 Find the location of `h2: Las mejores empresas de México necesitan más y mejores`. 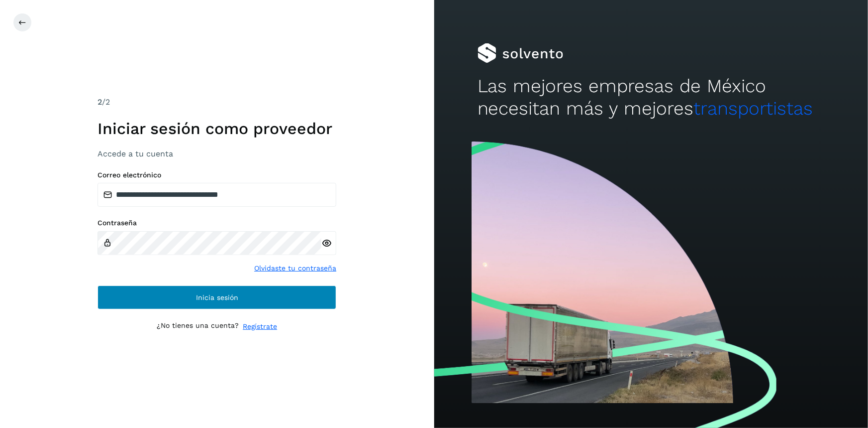

h2: Las mejores empresas de México necesitan más y mejores is located at coordinates (651, 97).